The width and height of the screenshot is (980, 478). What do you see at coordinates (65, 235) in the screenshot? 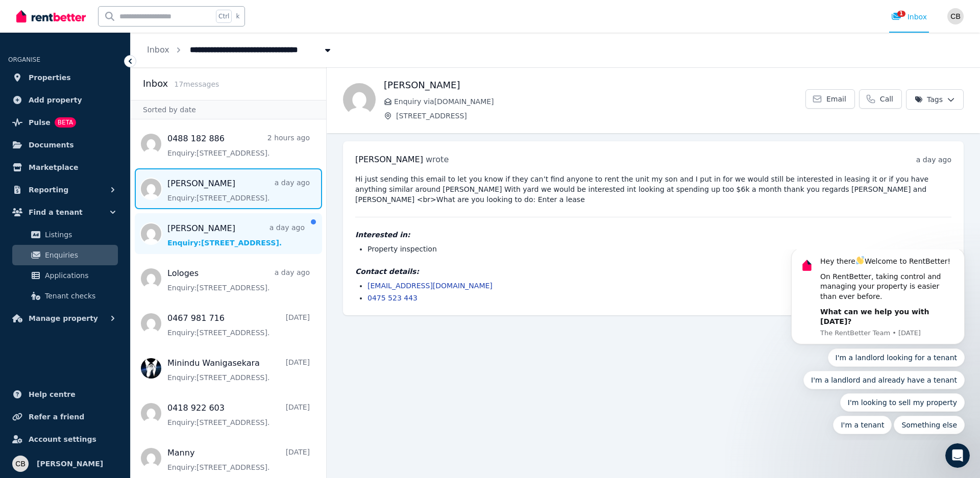
I see `a: Listings` at bounding box center [65, 235].